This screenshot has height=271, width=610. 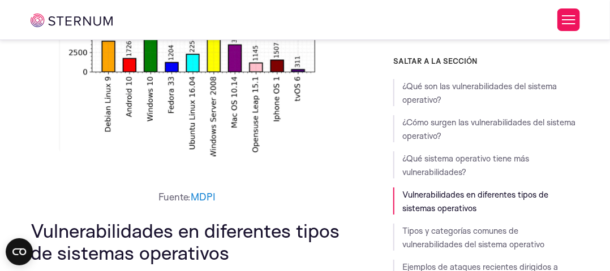 What do you see at coordinates (489, 129) in the screenshot?
I see `font: ¿Cómo surgen las vulnerabilidades del sistema operativo?` at bounding box center [489, 129].